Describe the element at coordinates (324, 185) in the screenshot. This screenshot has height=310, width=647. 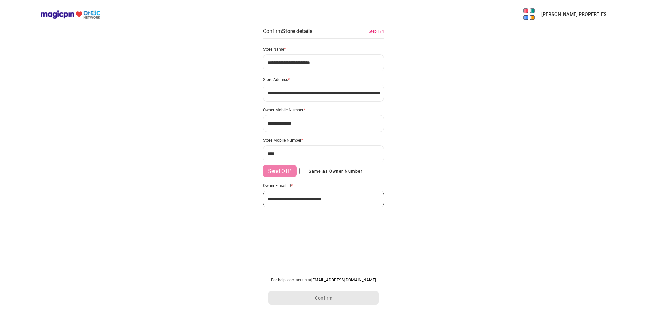
I see `div: Owner E-mail ID` at that location.